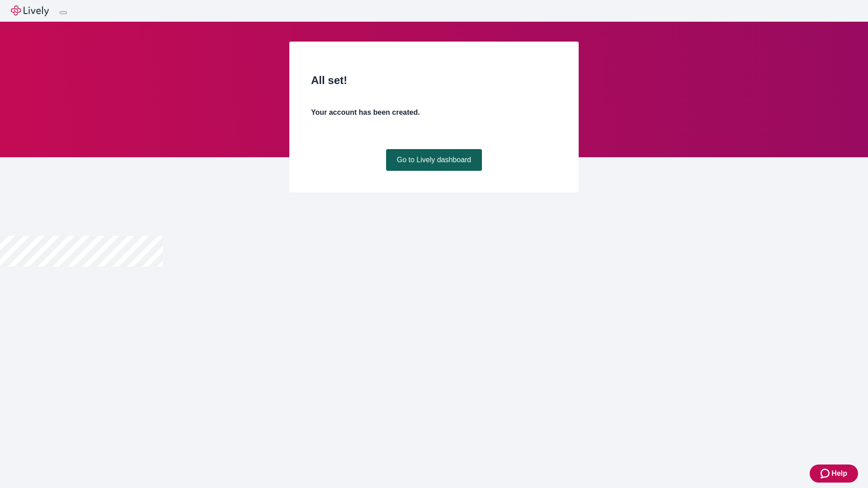  What do you see at coordinates (839, 473) in the screenshot?
I see `span: Help` at bounding box center [839, 473].